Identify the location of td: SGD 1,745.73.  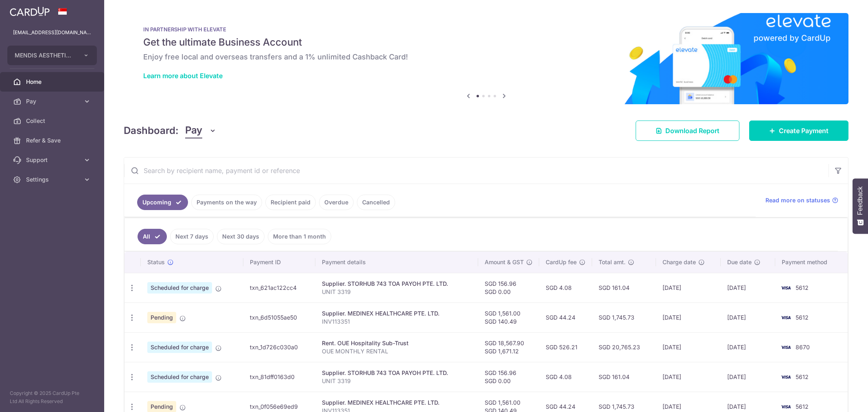
(624, 317).